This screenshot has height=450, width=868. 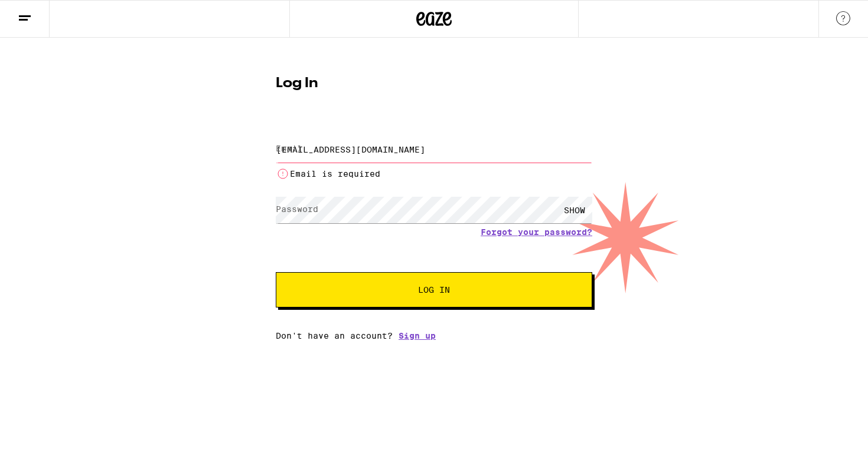 I want to click on span: Log In, so click(x=434, y=290).